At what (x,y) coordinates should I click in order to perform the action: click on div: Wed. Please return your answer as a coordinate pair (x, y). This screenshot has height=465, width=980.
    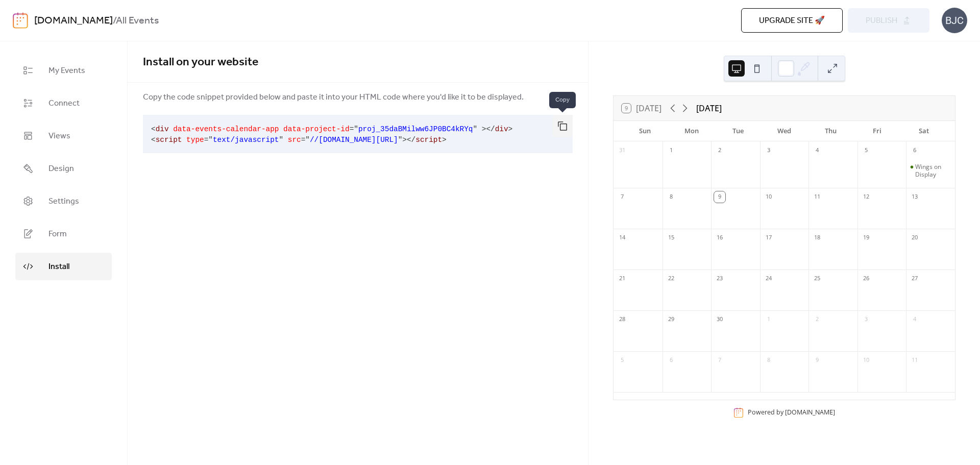
    Looking at the image, I should click on (785, 131).